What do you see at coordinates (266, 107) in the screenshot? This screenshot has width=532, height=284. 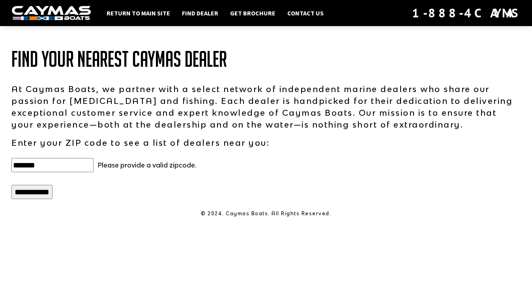 I see `p: At Caymas Boats, we partner with a select network of independent marine dealers who share our pas...` at bounding box center [266, 107].